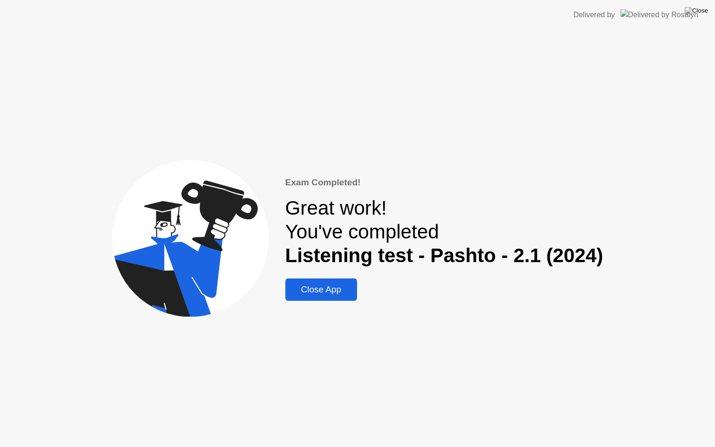  I want to click on div: Great work! You've completed, so click(444, 232).